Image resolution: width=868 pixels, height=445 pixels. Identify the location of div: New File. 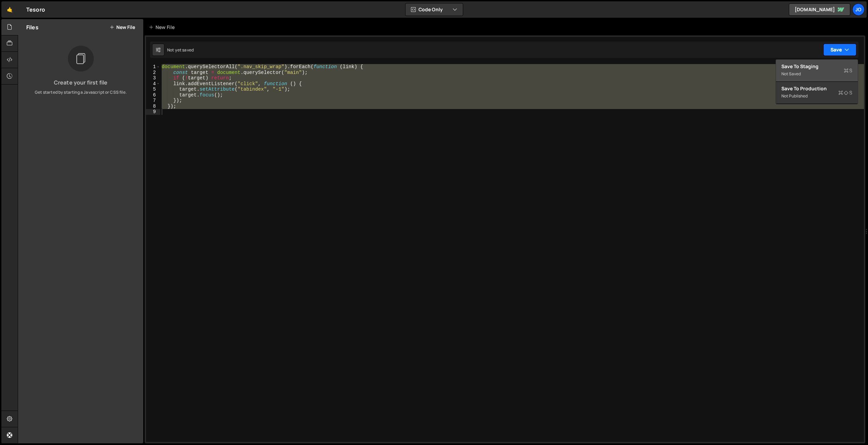
(163, 27).